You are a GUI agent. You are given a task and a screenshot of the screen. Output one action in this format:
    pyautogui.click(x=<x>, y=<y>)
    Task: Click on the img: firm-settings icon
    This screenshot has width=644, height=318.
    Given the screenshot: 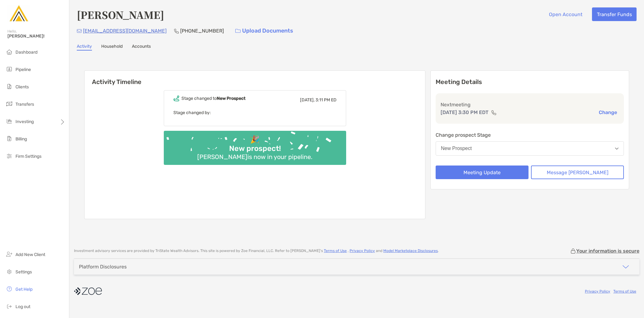 What is the action you would take?
    pyautogui.click(x=9, y=156)
    